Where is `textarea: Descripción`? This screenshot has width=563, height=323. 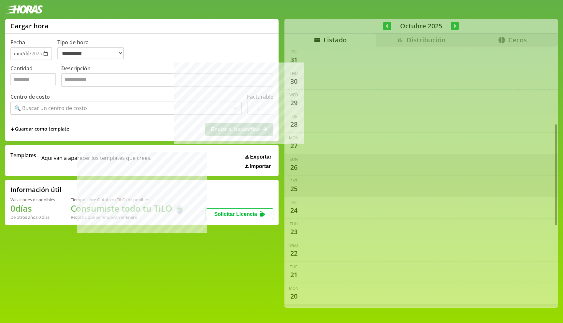 textarea: Descripción is located at coordinates (167, 80).